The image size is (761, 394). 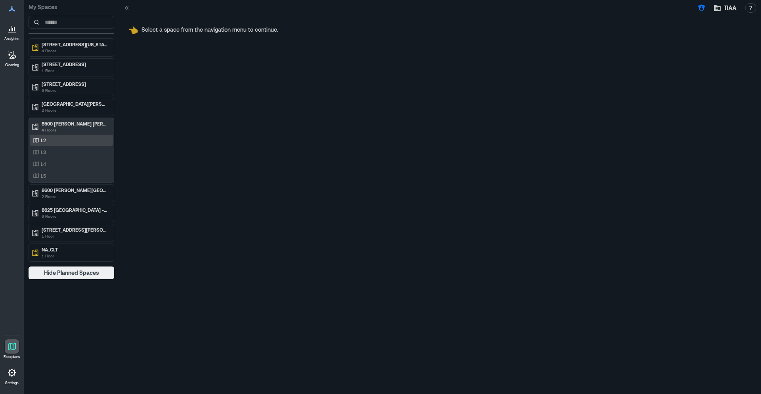 What do you see at coordinates (133, 30) in the screenshot?
I see `span: pointing left` at bounding box center [133, 30].